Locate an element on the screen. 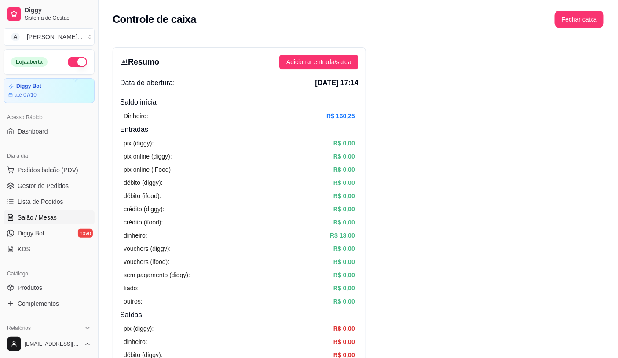  article: R$ 160,25 is located at coordinates (340, 116).